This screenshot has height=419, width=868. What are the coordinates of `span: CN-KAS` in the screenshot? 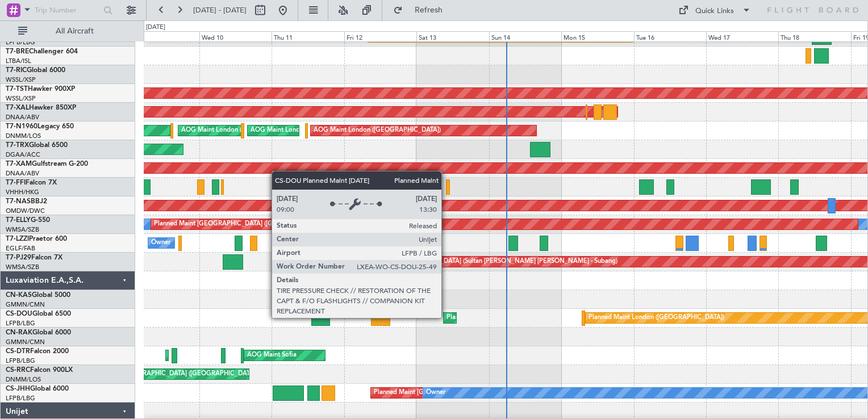 It's located at (19, 295).